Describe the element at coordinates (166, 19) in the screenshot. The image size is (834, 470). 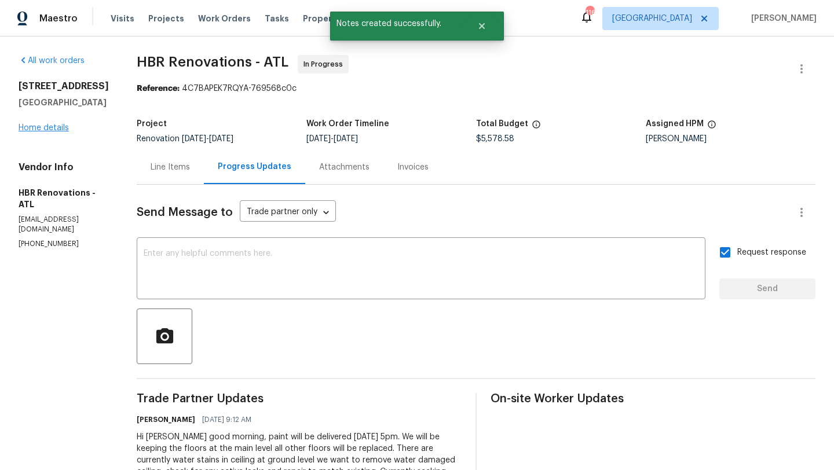
I see `span: Projects` at that location.